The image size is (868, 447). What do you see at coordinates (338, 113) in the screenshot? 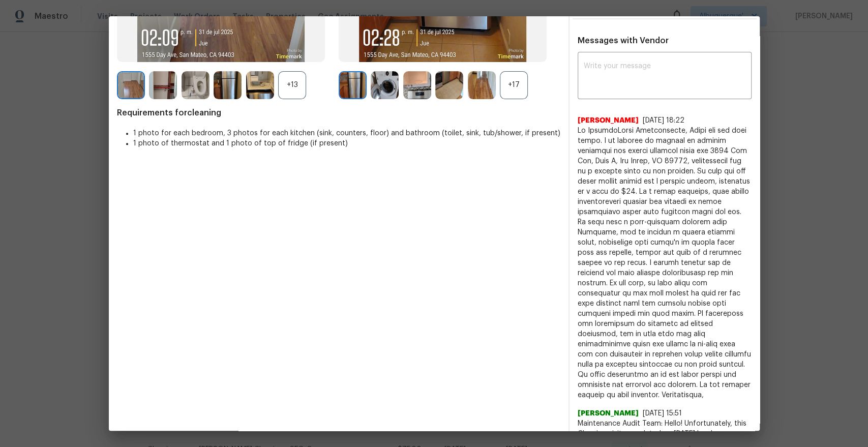
I see `span: Requirements for cleaning` at bounding box center [338, 113].